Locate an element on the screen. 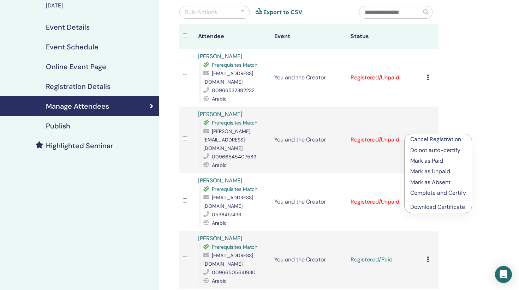  th: Event is located at coordinates (309, 36).